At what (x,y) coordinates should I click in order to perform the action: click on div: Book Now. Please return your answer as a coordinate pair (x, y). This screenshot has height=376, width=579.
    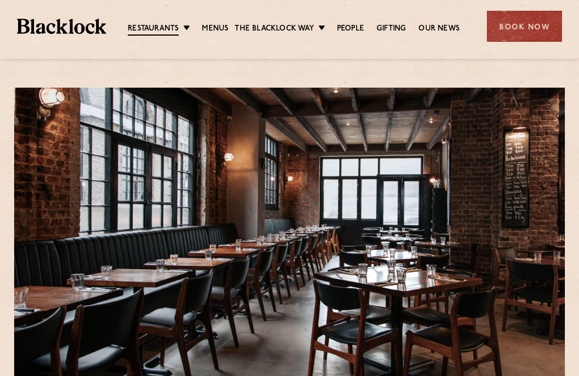
    Looking at the image, I should click on (524, 26).